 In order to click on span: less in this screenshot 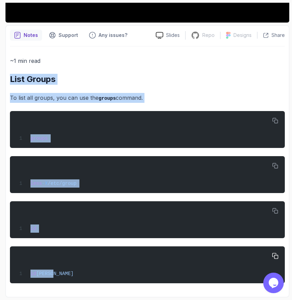, I will do `click(36, 184)`.